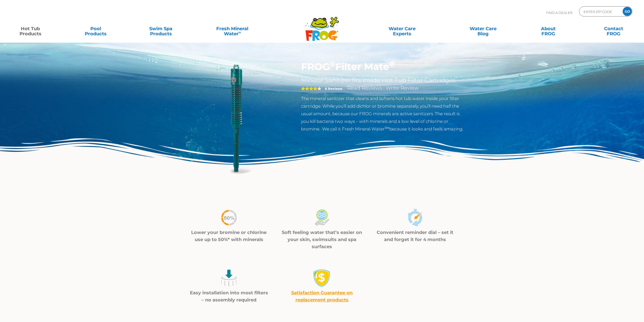 The width and height of the screenshot is (644, 322). What do you see at coordinates (236, 119) in the screenshot?
I see `img: hot-tub-product-filter-frog.png` at bounding box center [236, 119].